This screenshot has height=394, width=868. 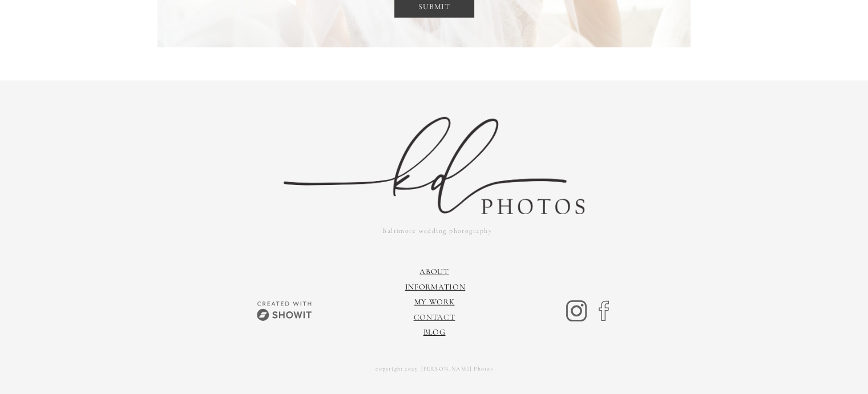 I want to click on h2: Baltimore wedding photography, so click(x=438, y=230).